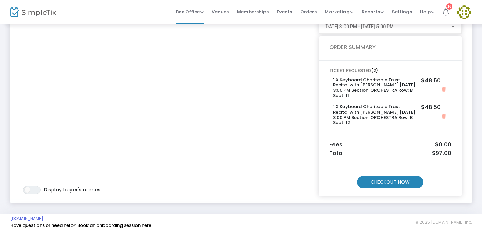 The height and width of the screenshot is (234, 482). I want to click on span: $0.00, so click(443, 145).